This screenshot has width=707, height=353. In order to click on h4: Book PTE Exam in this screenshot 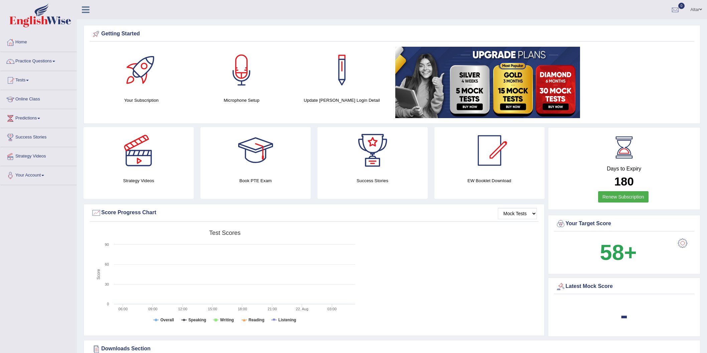, I will do `click(256, 181)`.